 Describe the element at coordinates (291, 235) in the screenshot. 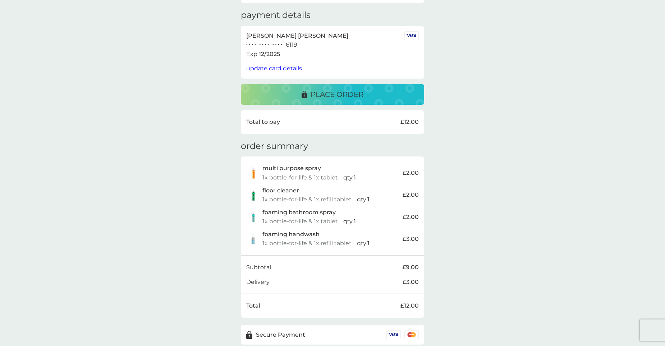

I see `p: foaming handwash` at that location.